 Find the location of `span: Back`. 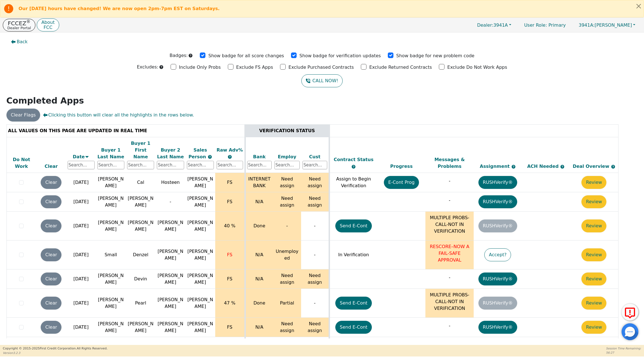

span: Back is located at coordinates (22, 42).